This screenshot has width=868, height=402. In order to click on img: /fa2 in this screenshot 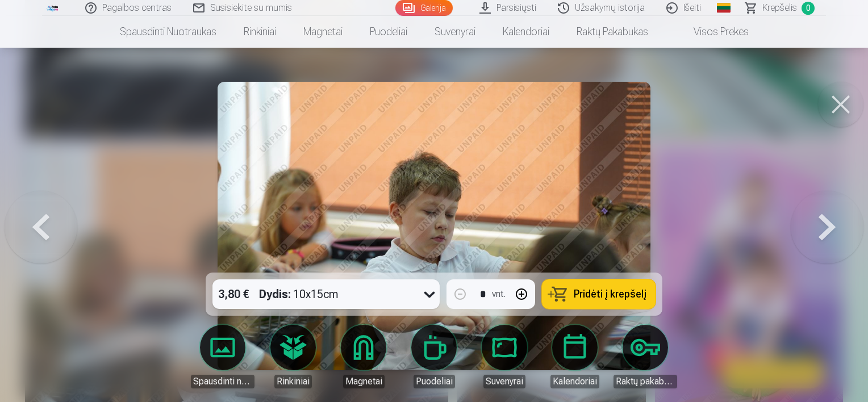, I will do `click(53, 8)`.